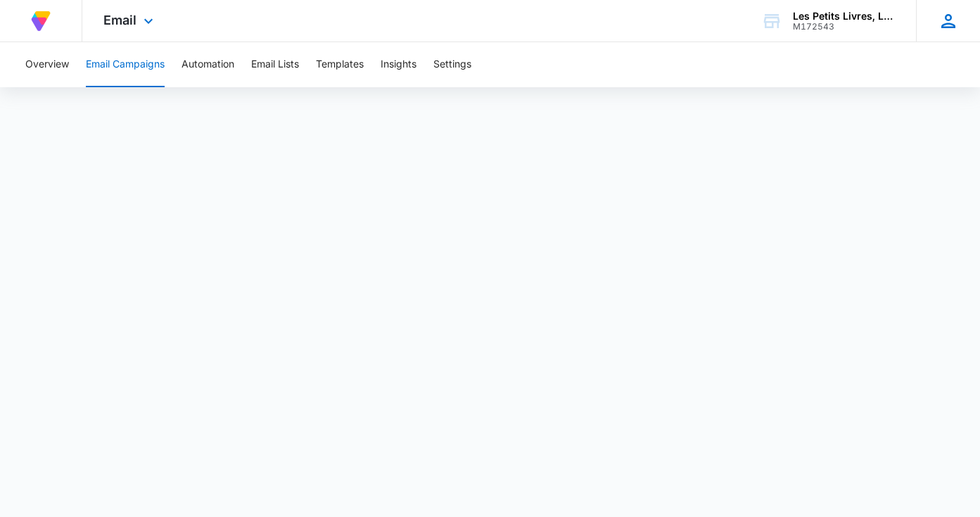 This screenshot has height=517, width=980. What do you see at coordinates (275, 64) in the screenshot?
I see `button: Email Lists` at bounding box center [275, 64].